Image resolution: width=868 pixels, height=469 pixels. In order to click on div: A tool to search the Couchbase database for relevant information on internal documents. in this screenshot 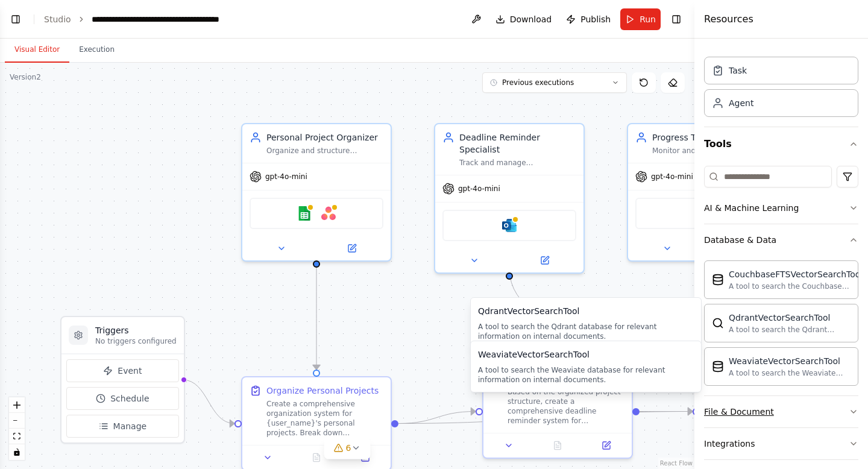, I will do `click(796, 286)`.